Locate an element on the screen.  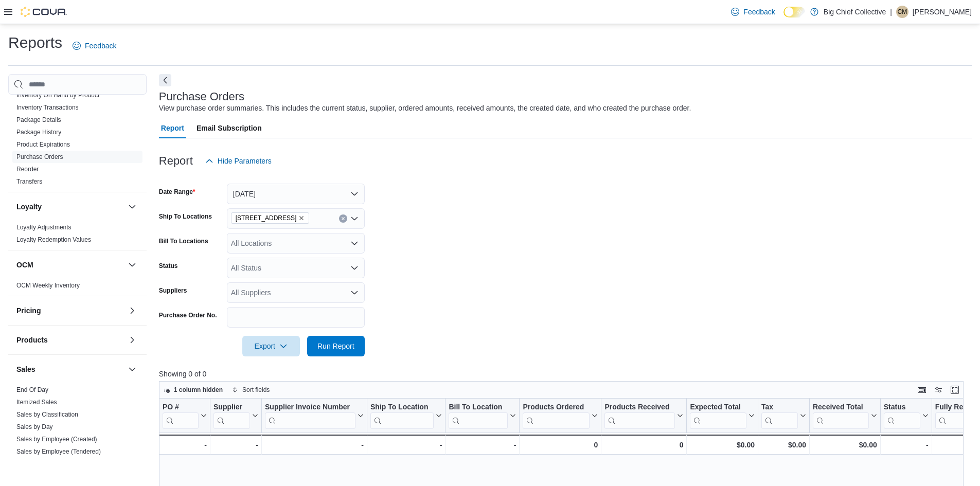
p: Showing 0 of 0 is located at coordinates (565, 374).